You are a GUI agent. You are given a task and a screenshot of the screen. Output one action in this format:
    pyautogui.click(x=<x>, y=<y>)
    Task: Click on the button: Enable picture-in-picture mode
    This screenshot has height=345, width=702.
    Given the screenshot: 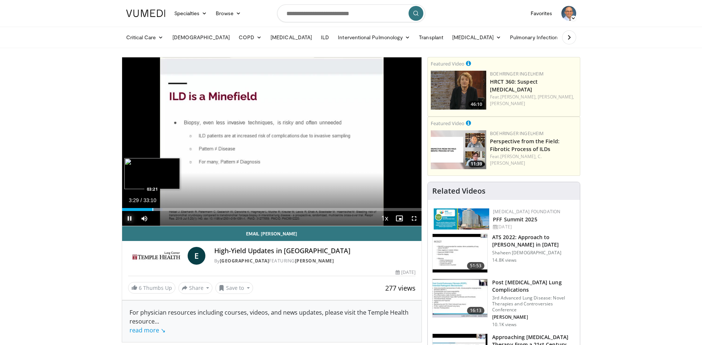 What is the action you would take?
    pyautogui.click(x=399, y=218)
    